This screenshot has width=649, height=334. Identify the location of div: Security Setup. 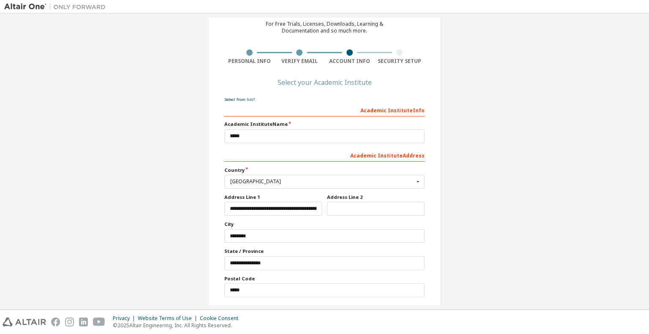
(400, 61).